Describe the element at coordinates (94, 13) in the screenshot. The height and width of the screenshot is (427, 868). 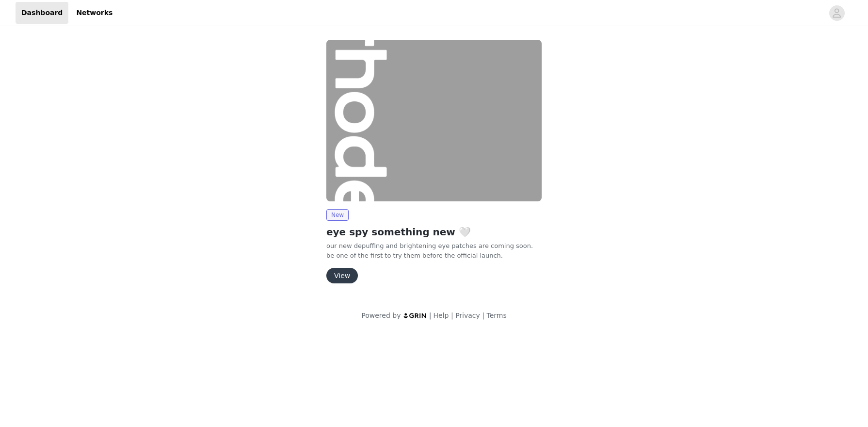
I see `a: Networks` at that location.